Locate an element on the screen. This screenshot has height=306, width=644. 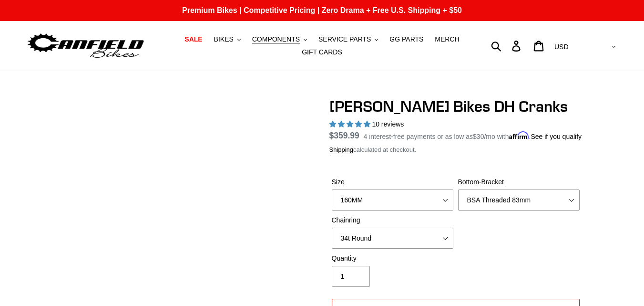
a: MERCH is located at coordinates (447, 39).